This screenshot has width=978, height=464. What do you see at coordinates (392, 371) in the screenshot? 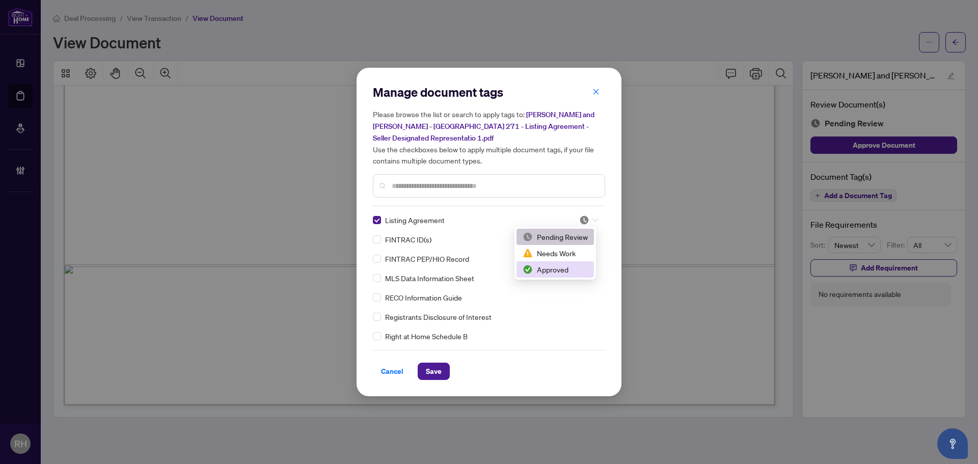
I see `button: Cancel` at bounding box center [392, 371].